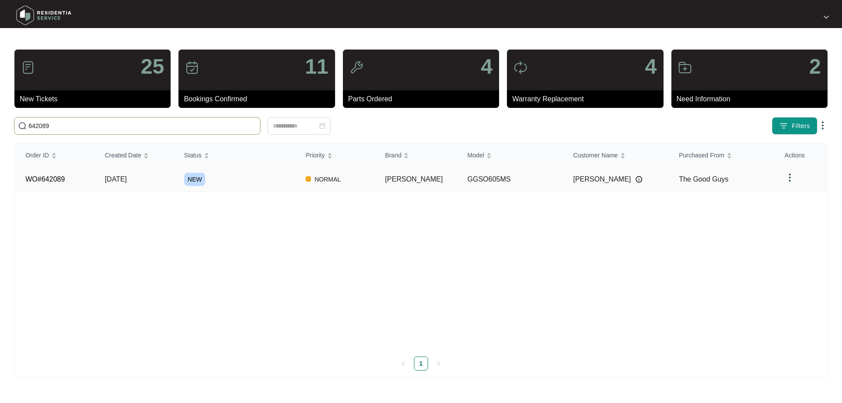 This screenshot has height=403, width=842. I want to click on th: Status, so click(234, 155).